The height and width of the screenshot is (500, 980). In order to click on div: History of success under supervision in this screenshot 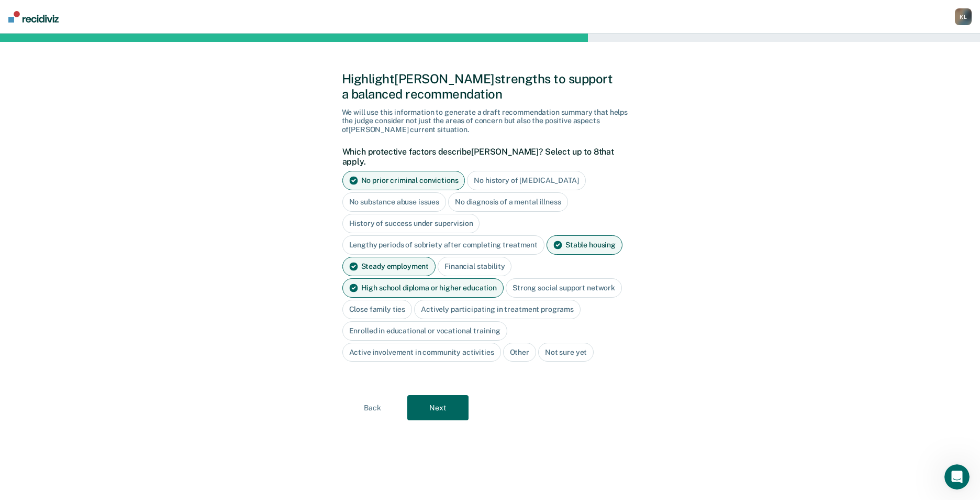, I will do `click(411, 223)`.